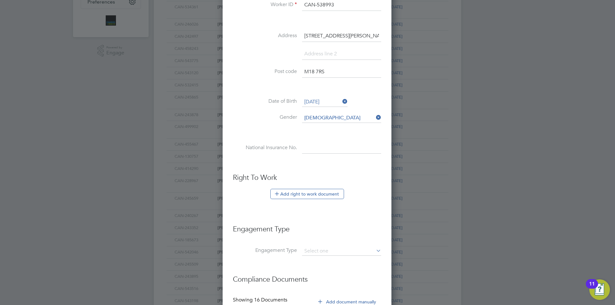  Describe the element at coordinates (265, 4) in the screenshot. I see `label: Worker ID` at that location.